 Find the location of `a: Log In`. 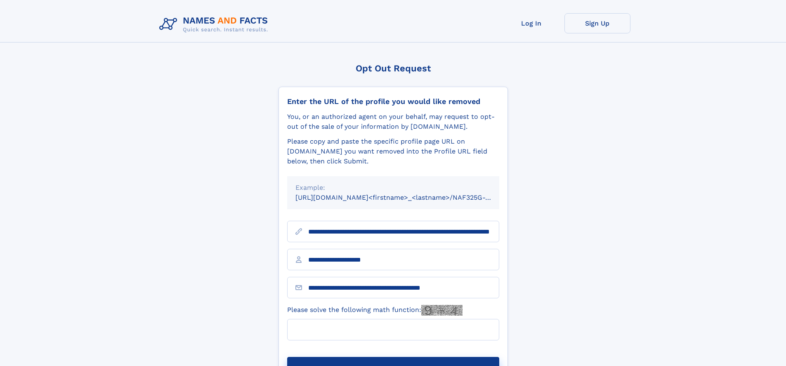

a: Log In is located at coordinates (531, 23).